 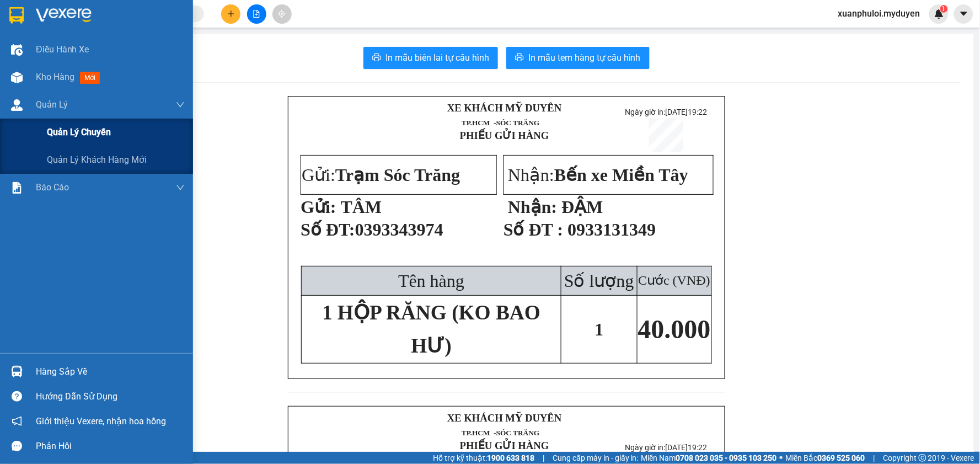 I want to click on span: notification, so click(x=17, y=421).